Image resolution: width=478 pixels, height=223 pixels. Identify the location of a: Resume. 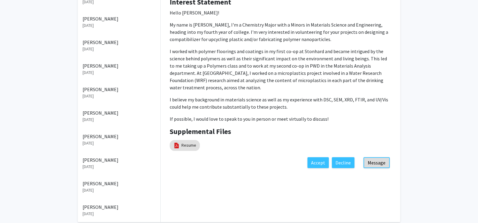
(189, 145).